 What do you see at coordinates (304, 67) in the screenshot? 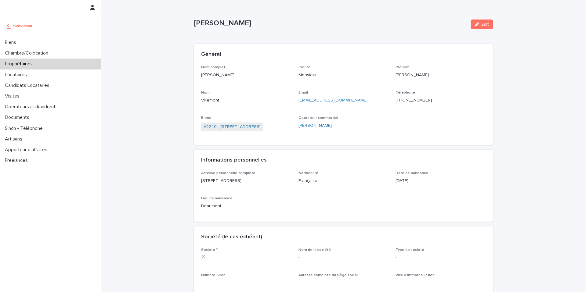
I see `span: Civilité` at bounding box center [304, 67].